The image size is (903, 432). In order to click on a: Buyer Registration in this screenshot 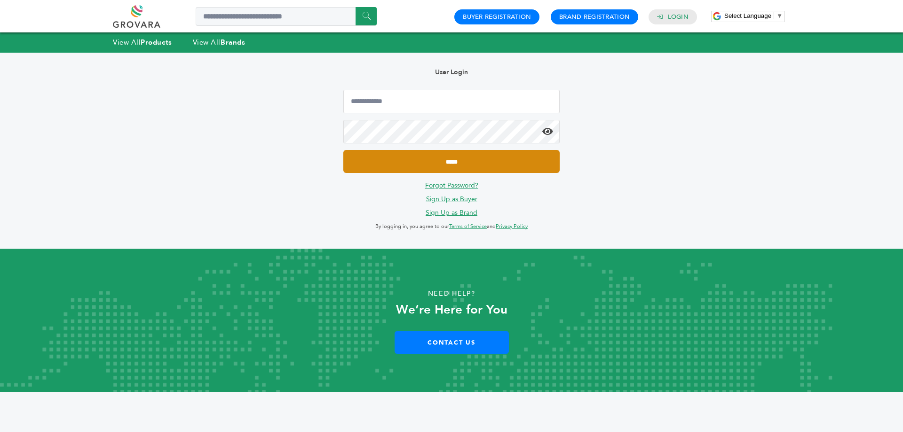, I will do `click(497, 17)`.